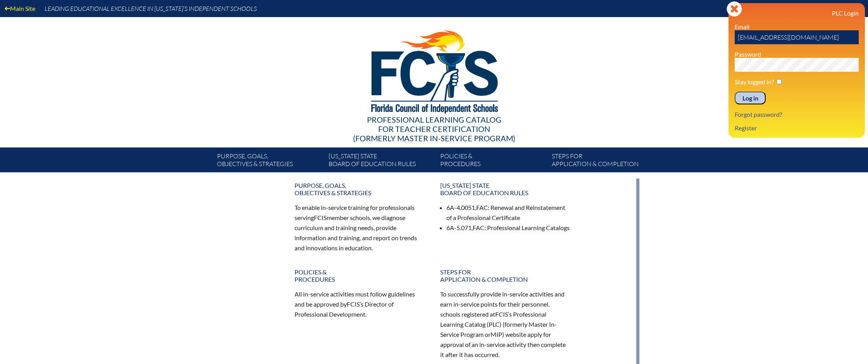  What do you see at coordinates (496, 334) in the screenshot?
I see `span: MIP` at bounding box center [496, 334].